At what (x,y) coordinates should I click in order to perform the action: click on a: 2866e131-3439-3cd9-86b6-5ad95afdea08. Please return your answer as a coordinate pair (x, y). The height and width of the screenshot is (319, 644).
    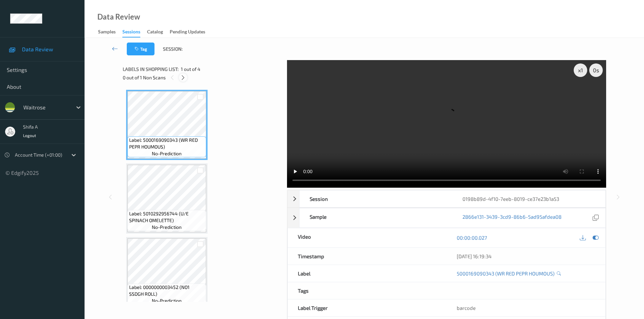
    Looking at the image, I should click on (512, 217).